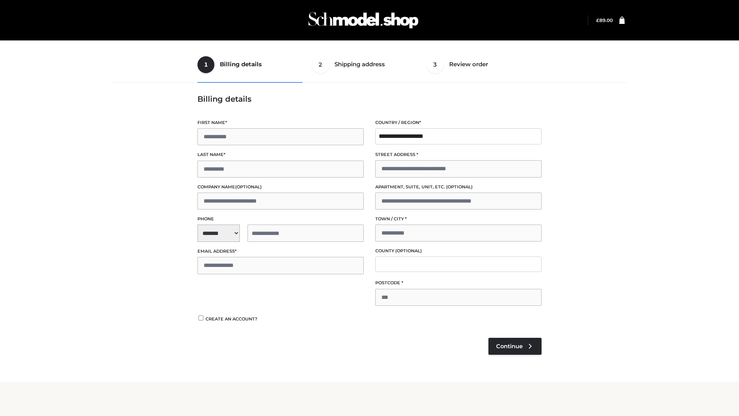 Image resolution: width=739 pixels, height=416 pixels. I want to click on label: Last name, so click(281, 154).